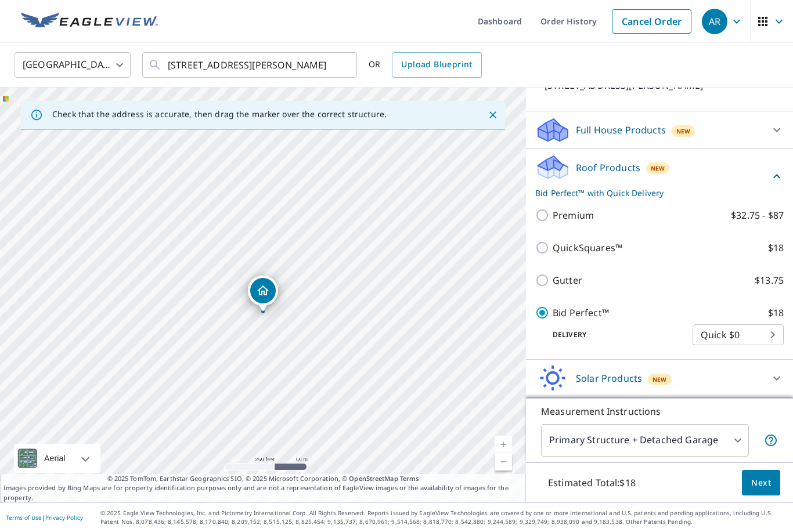 Image resolution: width=793 pixels, height=532 pixels. Describe the element at coordinates (263, 293) in the screenshot. I see `div: Dropped pin, building 1, Residential property, 13951 Jaynes St Omaha, NE 68164` at that location.